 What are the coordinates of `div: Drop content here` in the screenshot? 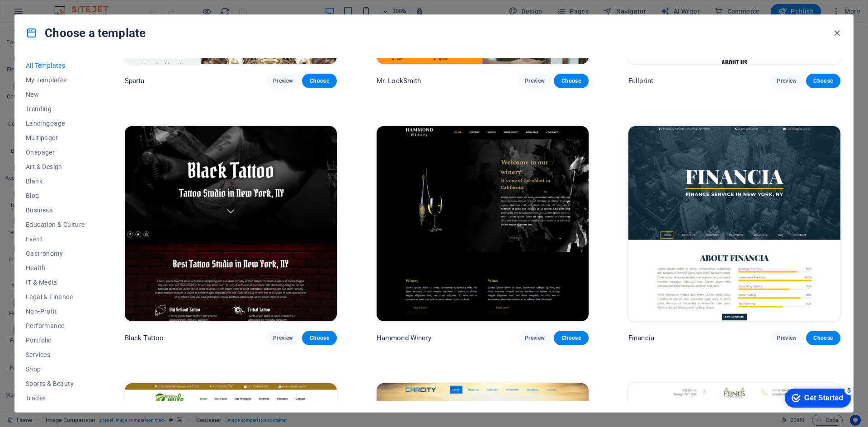 It's located at (221, 249).